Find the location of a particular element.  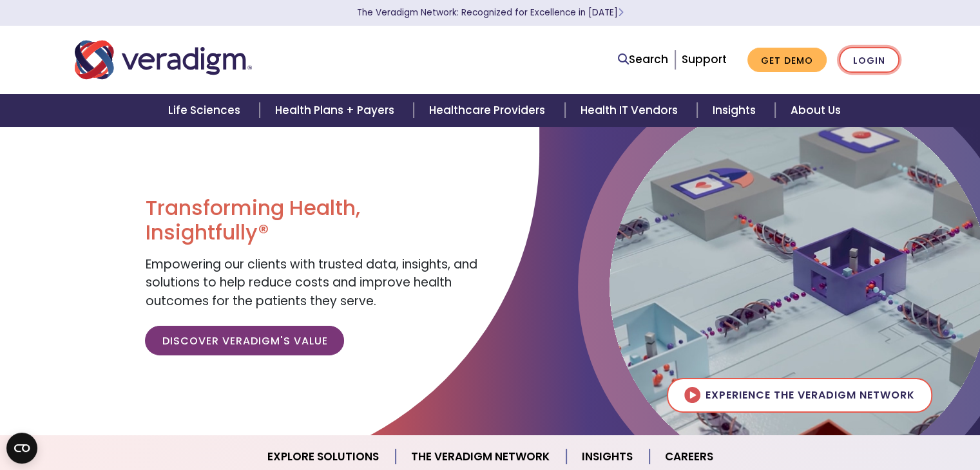

a: Support is located at coordinates (704, 59).